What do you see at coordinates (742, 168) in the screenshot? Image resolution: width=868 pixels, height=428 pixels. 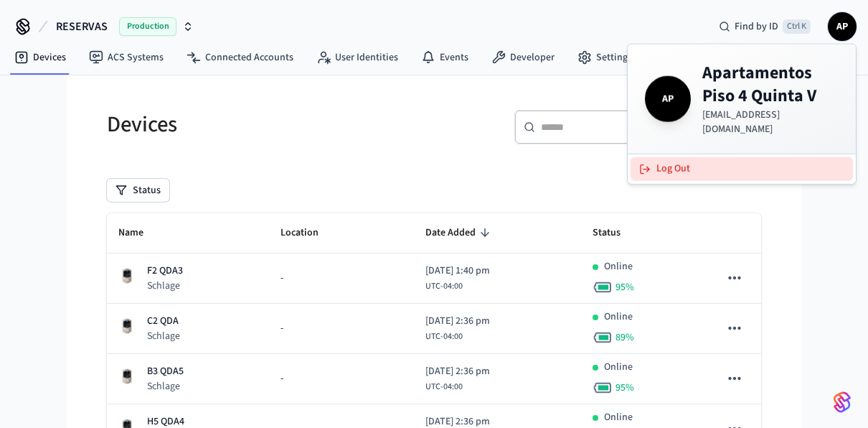 I see `button: Log Out` at bounding box center [742, 168].